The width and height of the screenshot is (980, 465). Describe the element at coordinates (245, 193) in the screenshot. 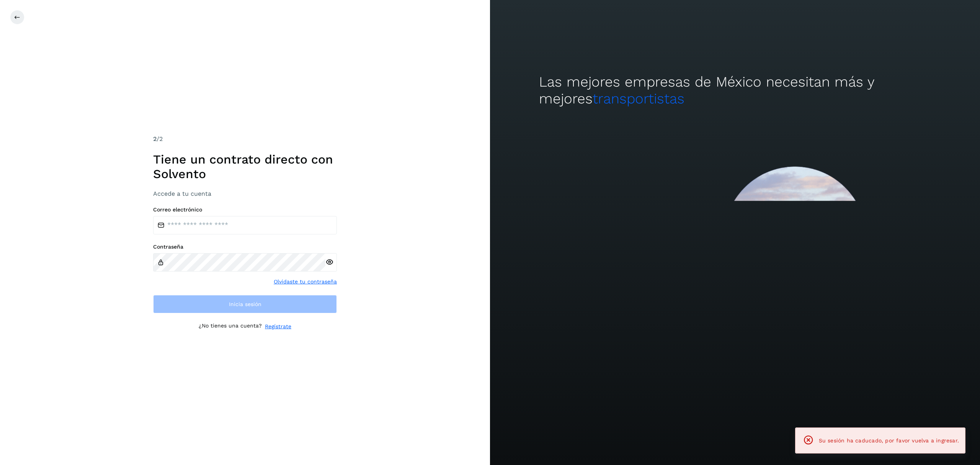

I see `h3: Accede a tu cuenta` at that location.